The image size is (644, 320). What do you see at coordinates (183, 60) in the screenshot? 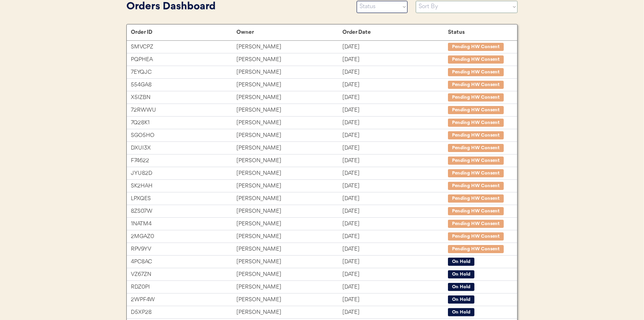
I see `div: PQPHEA` at bounding box center [183, 60].